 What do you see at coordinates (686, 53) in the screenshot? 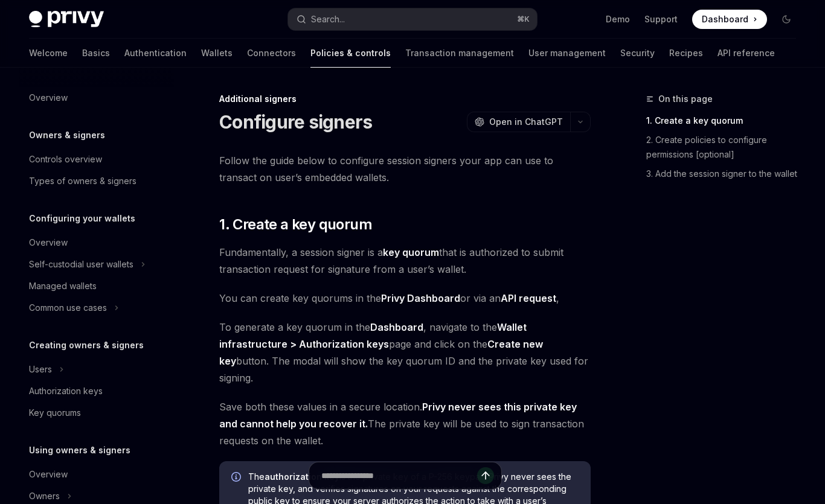
I see `a: Recipes` at bounding box center [686, 53].